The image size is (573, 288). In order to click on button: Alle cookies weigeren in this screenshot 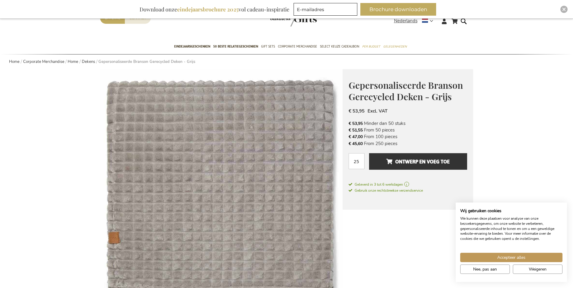, I will do `click(538, 269)`.